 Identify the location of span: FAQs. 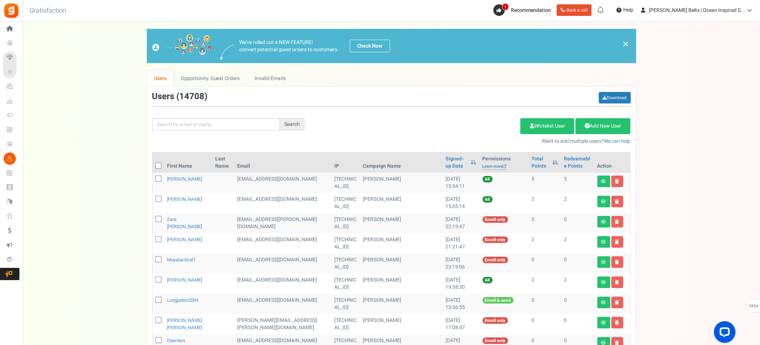
(754, 306).